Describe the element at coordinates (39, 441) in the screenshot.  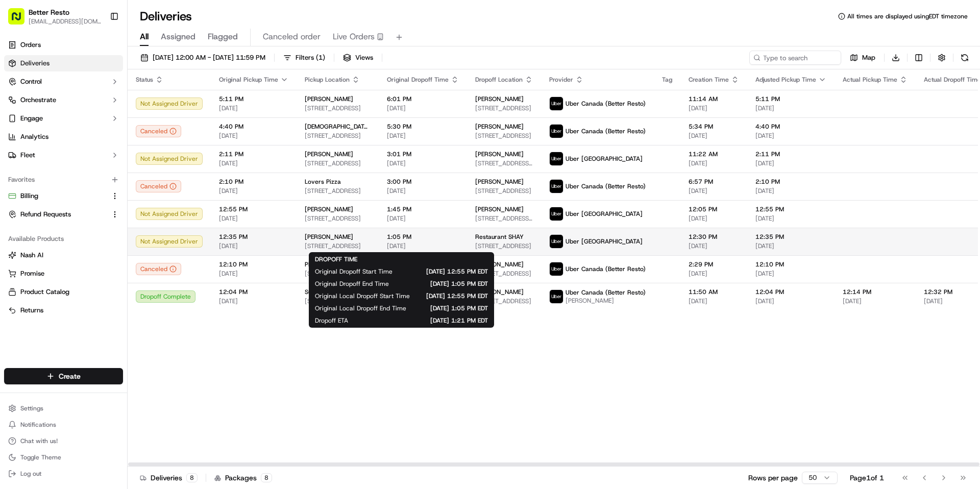
I see `span: Chat with us!` at that location.